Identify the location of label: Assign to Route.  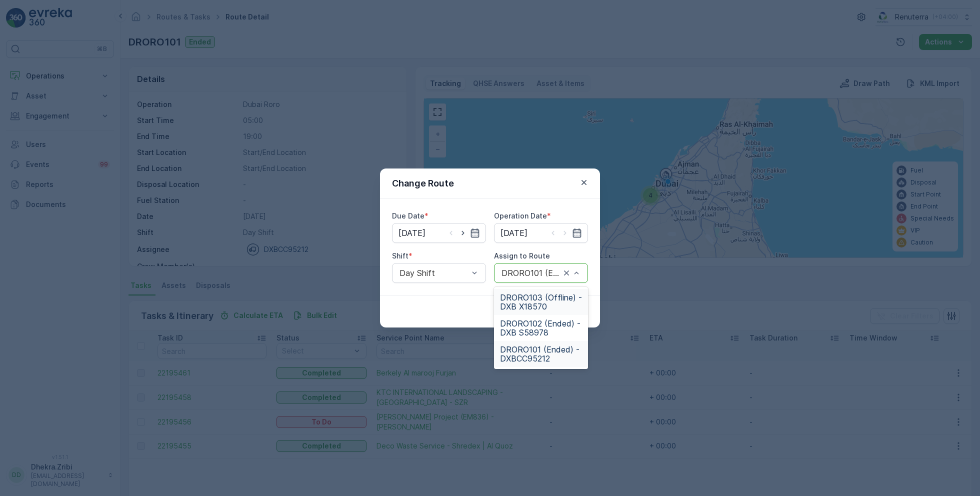
(522, 255).